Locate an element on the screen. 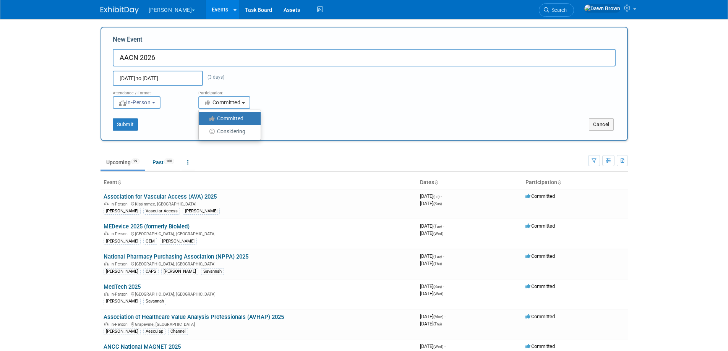  button: Committed is located at coordinates (224, 102).